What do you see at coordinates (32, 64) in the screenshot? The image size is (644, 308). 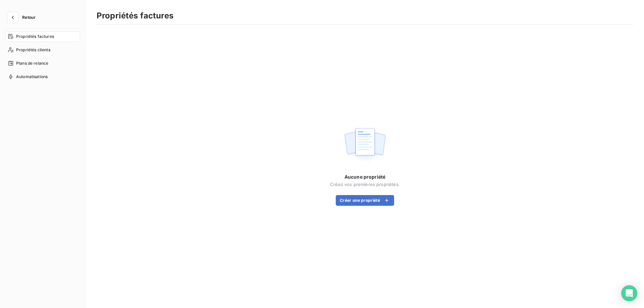 I see `span: Plans de relance` at bounding box center [32, 64].